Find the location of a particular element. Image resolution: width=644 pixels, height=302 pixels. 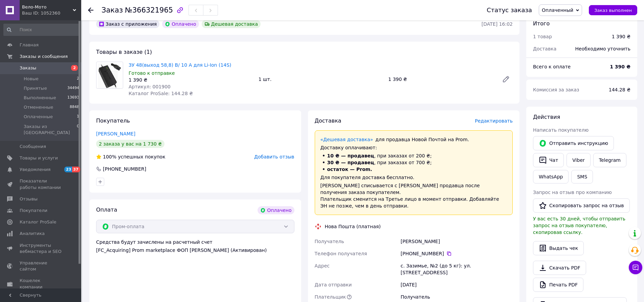

span: Новые is located at coordinates (31, 79).